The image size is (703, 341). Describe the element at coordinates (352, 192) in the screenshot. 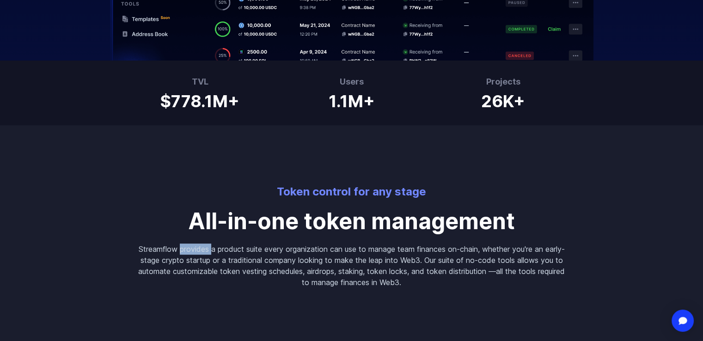

I see `p: Token control for any stage` at that location.